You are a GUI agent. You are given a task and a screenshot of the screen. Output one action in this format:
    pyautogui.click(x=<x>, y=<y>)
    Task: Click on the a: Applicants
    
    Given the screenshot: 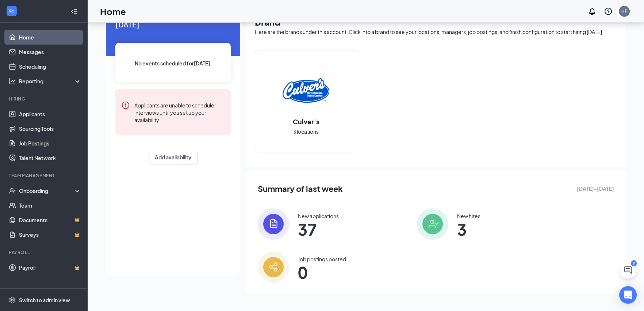 What is the action you would take?
    pyautogui.click(x=50, y=114)
    